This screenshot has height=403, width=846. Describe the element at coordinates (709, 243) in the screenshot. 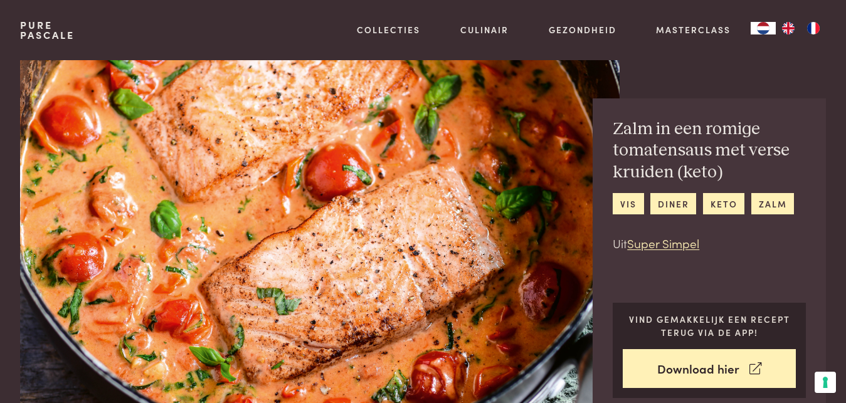

I see `p: Uit` at that location.